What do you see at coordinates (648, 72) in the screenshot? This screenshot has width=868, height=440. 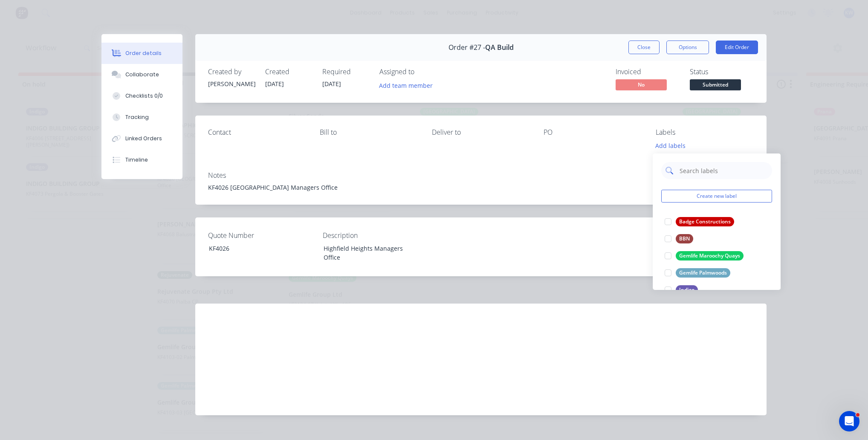 I see `div: Invoiced` at bounding box center [648, 72].